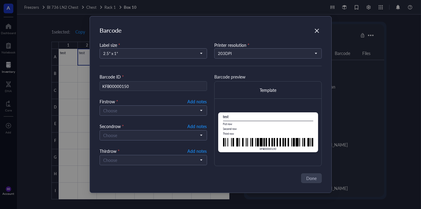 This screenshot has height=209, width=421. Describe the element at coordinates (268, 143) in the screenshot. I see `img: JAKrVPM2eVeat2q5KYFJFSHGrYFHC7jkznoX37VMpVmX43oMheYF8eIqIhP+7GY1oqzRLs7P7cx+5WxrPia4y+y5xV+6qdjO1...` at that location.